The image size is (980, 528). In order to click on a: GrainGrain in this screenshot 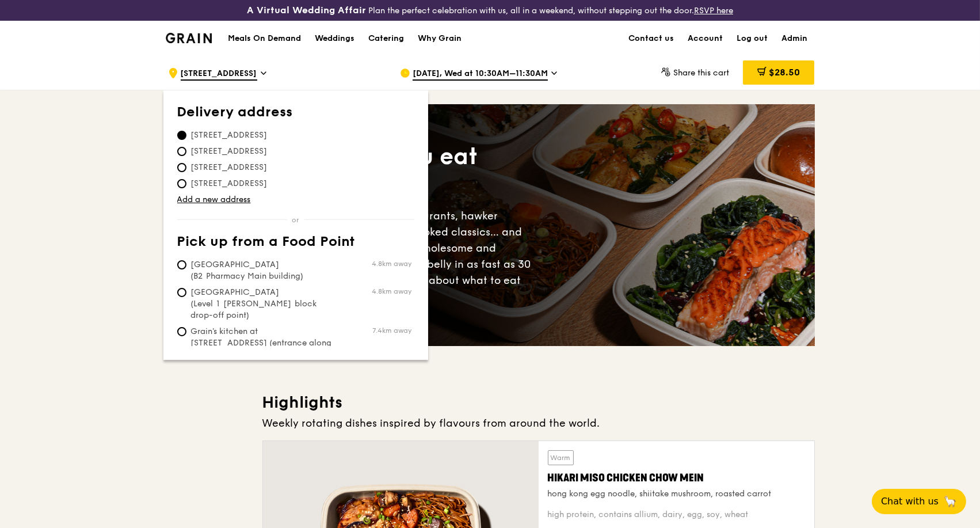, I will do `click(189, 38)`.